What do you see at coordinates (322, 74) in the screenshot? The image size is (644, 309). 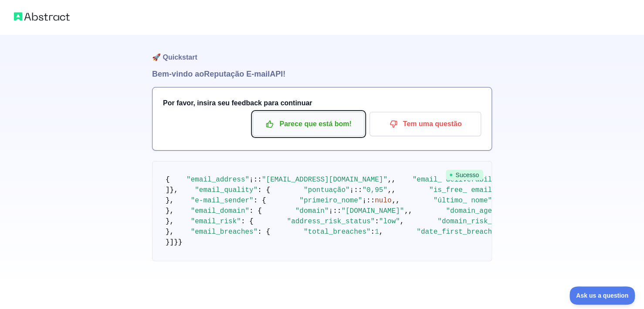 I see `h1: Bem-vindo ao Reputação E-mail API!` at bounding box center [322, 74].